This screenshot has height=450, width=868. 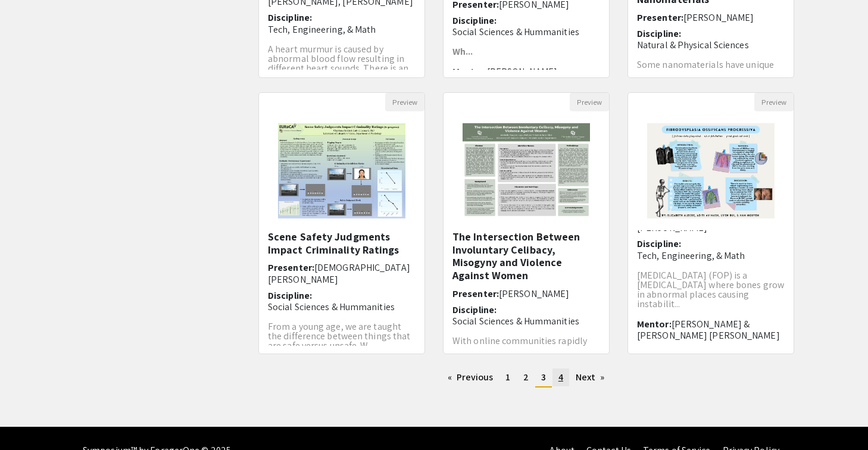 I want to click on img: <p><strong>FIBRODYSPLASIA OSSIFICANS PROGRESSIVA&nbsp;</strong></p>, so click(x=710, y=171).